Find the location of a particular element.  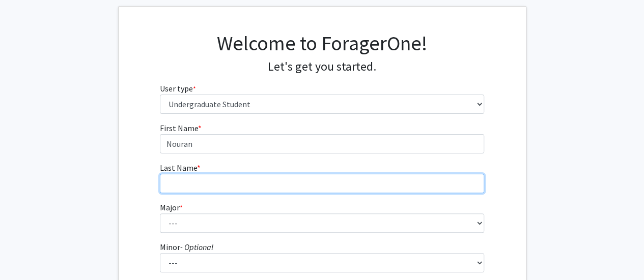

span: Last Name is located at coordinates (178, 168).